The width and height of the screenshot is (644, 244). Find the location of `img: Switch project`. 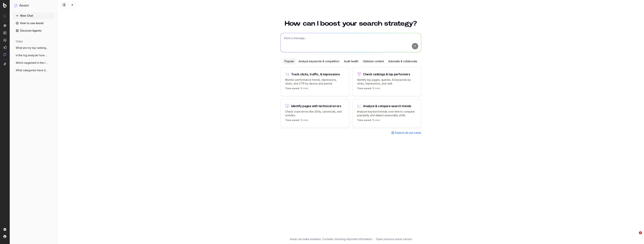

img: Switch project is located at coordinates (5, 64).